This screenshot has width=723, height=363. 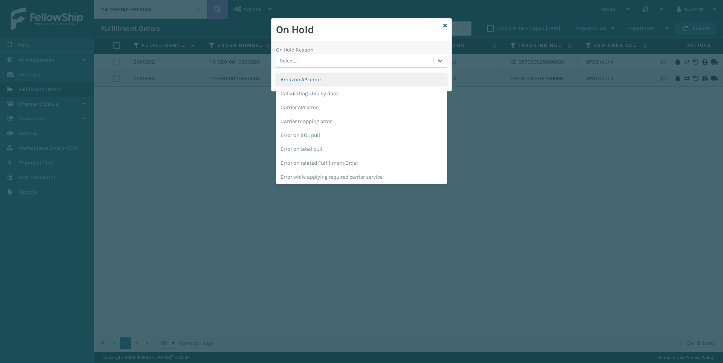 I want to click on div: Carrier API error, so click(x=362, y=107).